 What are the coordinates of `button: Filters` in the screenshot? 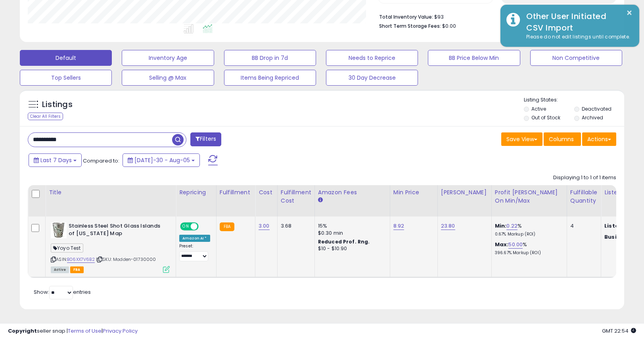 It's located at (206, 139).